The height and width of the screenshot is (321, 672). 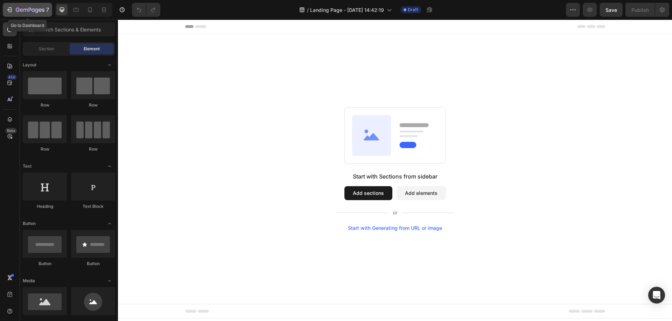 What do you see at coordinates (146, 10) in the screenshot?
I see `div: Undo/Redo` at bounding box center [146, 10].